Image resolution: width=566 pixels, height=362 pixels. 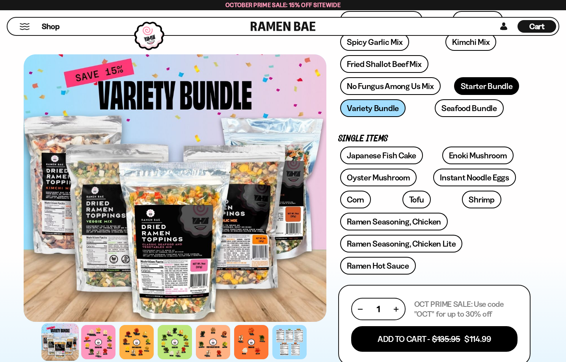 What do you see at coordinates (390, 86) in the screenshot?
I see `a: No Fungus Among Us Mix` at bounding box center [390, 86].